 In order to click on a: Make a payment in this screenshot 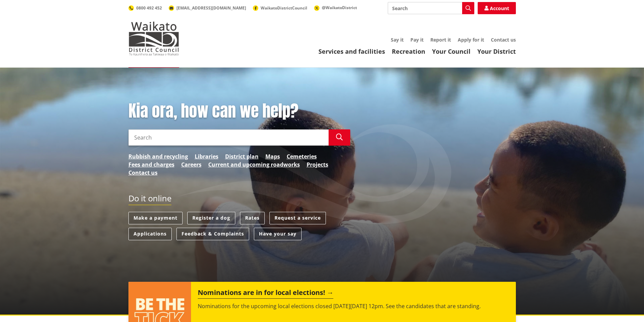, I will do `click(155, 218)`.